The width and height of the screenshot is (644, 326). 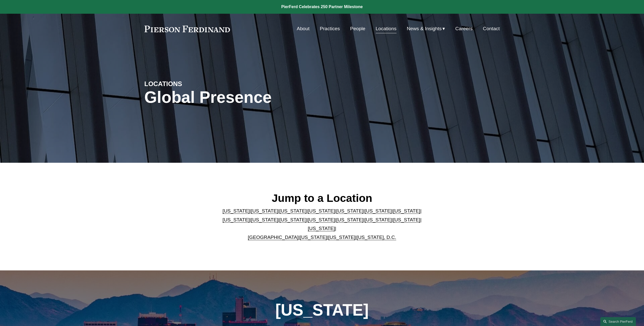 What do you see at coordinates (322, 198) in the screenshot?
I see `h2: Jump to a Location` at bounding box center [322, 198].